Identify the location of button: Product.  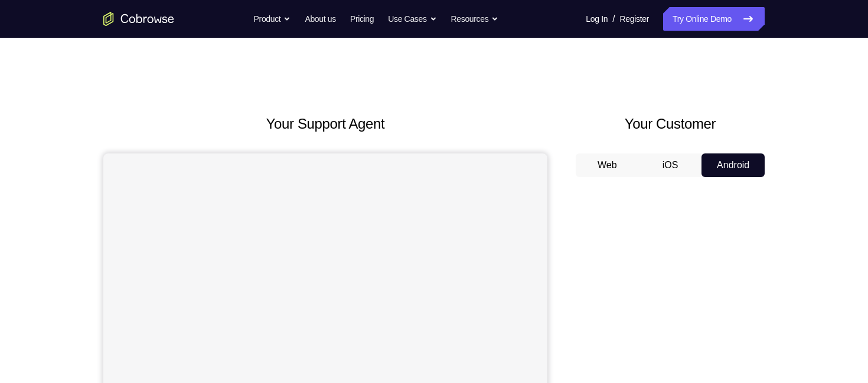
(273, 19).